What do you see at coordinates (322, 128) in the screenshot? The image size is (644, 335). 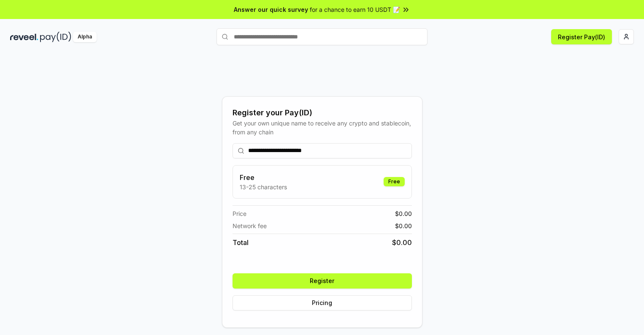 I see `div: Get your own unique name to receive any crypto and stablecoin, from any chain` at bounding box center [322, 128].